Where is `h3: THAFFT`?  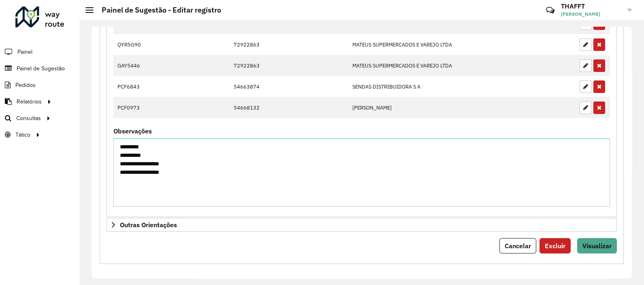 h3: THAFFT is located at coordinates (591, 6).